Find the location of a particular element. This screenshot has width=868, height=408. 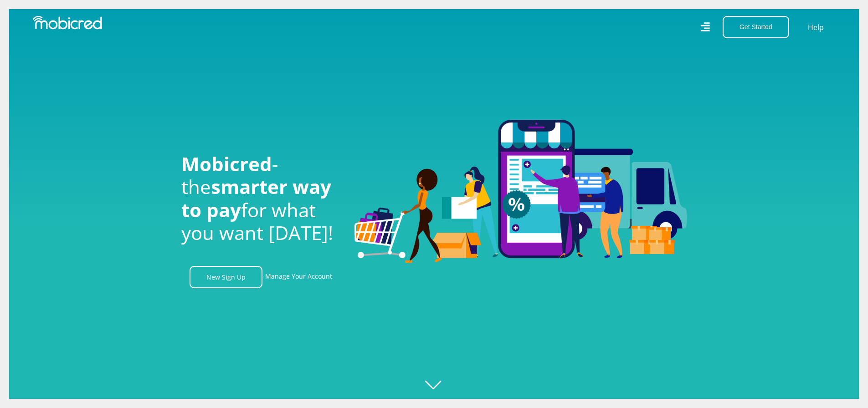

a: Manage Your Account is located at coordinates (298, 277).